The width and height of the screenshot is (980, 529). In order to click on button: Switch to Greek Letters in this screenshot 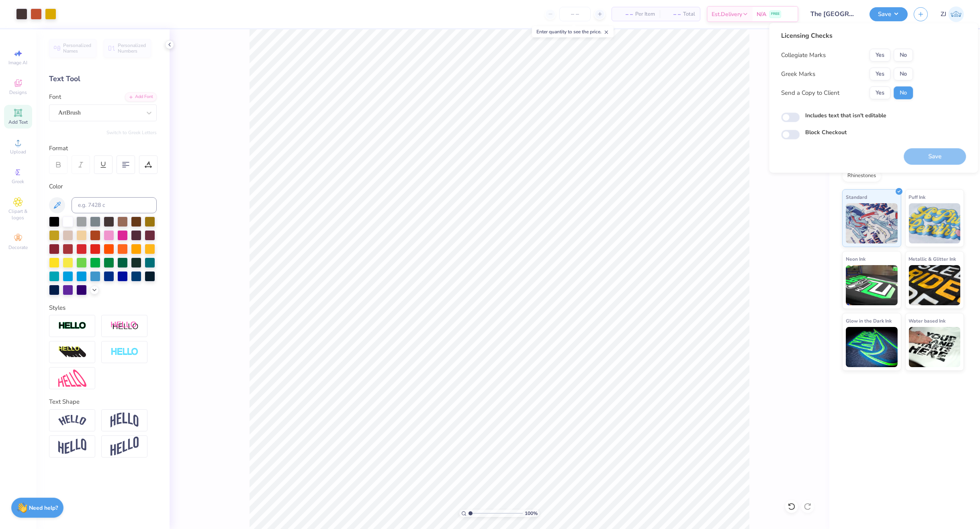, I will do `click(131, 133)`.